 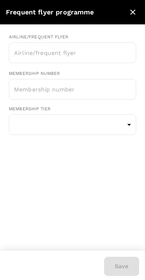 I want to click on div: Frequent flyer programme, so click(x=66, y=12).